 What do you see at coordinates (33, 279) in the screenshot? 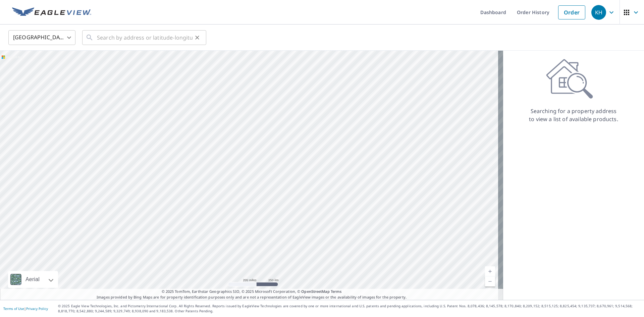
I see `div: Aerial` at bounding box center [33, 279].